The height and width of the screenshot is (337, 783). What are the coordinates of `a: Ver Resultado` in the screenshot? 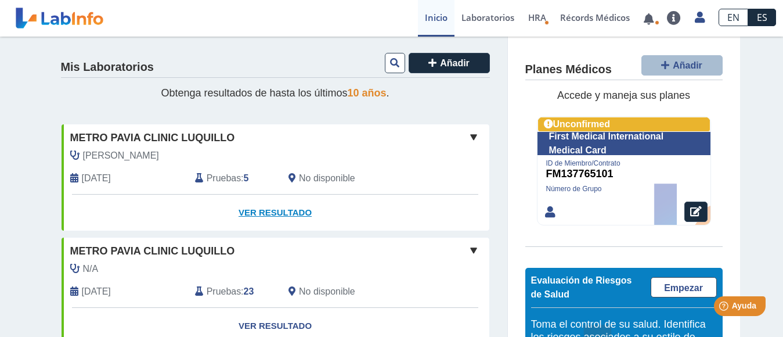 It's located at (275, 212).